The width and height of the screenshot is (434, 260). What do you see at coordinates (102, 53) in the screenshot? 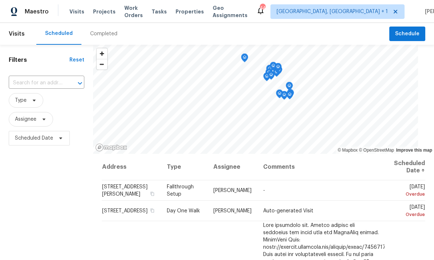
I see `button: Zoom in` at bounding box center [102, 53].